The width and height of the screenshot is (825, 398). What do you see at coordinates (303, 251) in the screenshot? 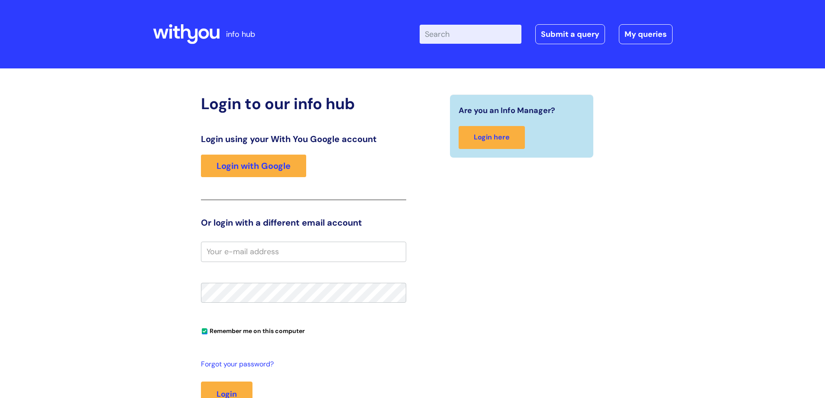
I see `input: Your e-mail address` at bounding box center [303, 251].